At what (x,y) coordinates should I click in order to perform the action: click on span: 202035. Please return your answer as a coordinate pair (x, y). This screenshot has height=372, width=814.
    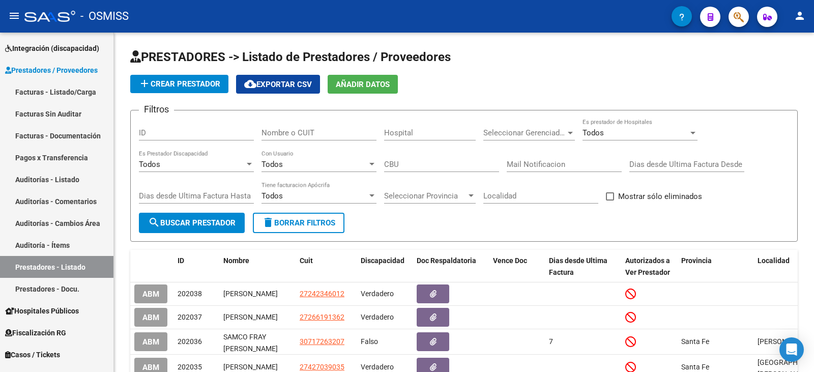
    Looking at the image, I should click on (190, 367).